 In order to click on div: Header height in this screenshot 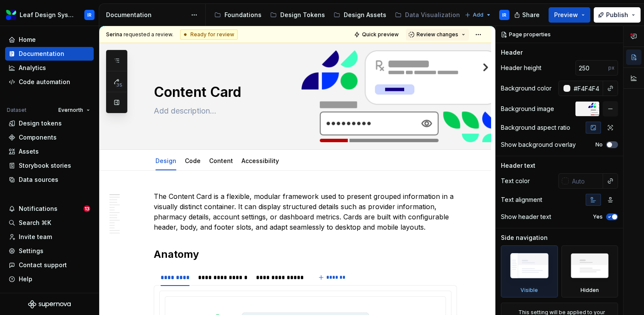, I will do `click(521, 68)`.